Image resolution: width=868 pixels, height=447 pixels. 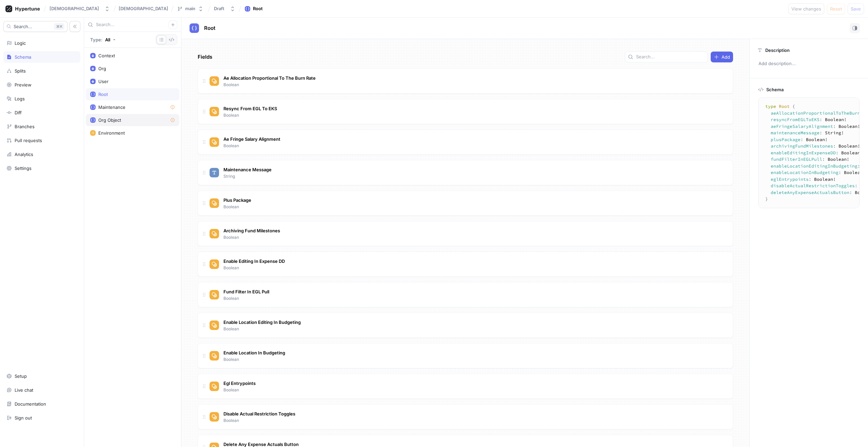 What do you see at coordinates (96, 40) in the screenshot?
I see `p: Type:` at bounding box center [96, 40].